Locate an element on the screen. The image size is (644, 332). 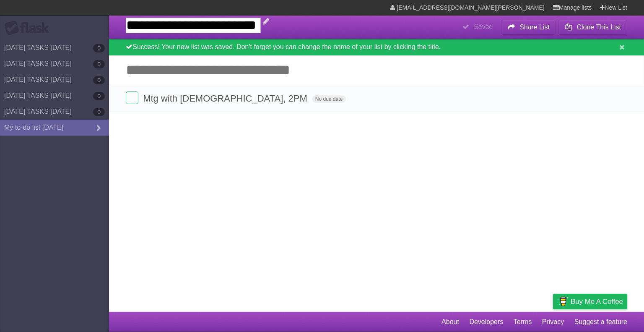
div: Success! Your new list was saved. Don't forget you can change the name of your list by clicking t... is located at coordinates (376, 47).